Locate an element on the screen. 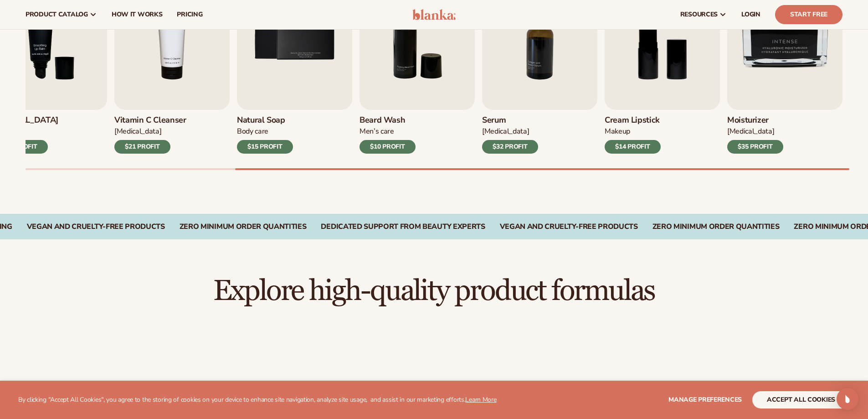 The image size is (868, 419). h3: Moisturizer is located at coordinates (755, 120).